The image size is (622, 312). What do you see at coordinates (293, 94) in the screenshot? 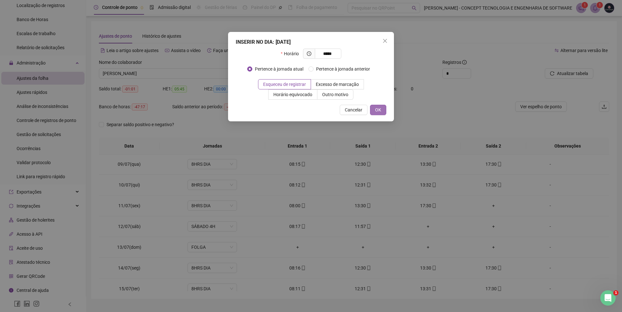
I see `span: Horário equivocado` at bounding box center [293, 94].